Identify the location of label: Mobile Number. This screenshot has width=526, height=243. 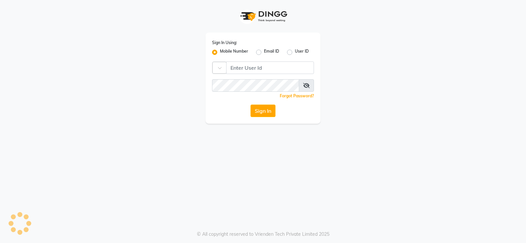
(234, 52).